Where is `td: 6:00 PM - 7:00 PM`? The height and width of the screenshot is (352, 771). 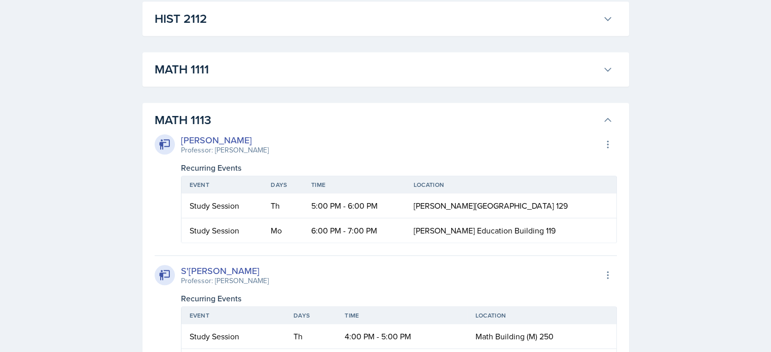 td: 6:00 PM - 7:00 PM is located at coordinates (354, 231).